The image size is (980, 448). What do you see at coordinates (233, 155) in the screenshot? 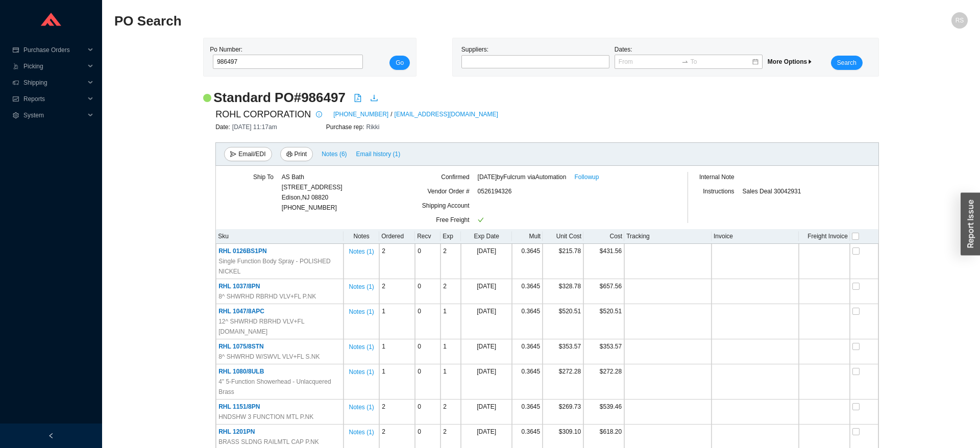
I see `span: send` at bounding box center [233, 155].